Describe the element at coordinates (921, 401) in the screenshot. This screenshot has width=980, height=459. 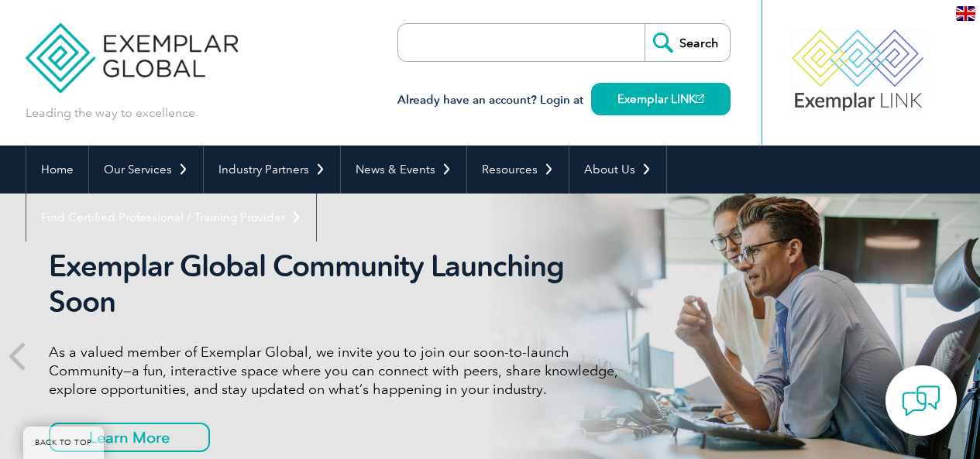
I see `img: contact-chat.png` at that location.